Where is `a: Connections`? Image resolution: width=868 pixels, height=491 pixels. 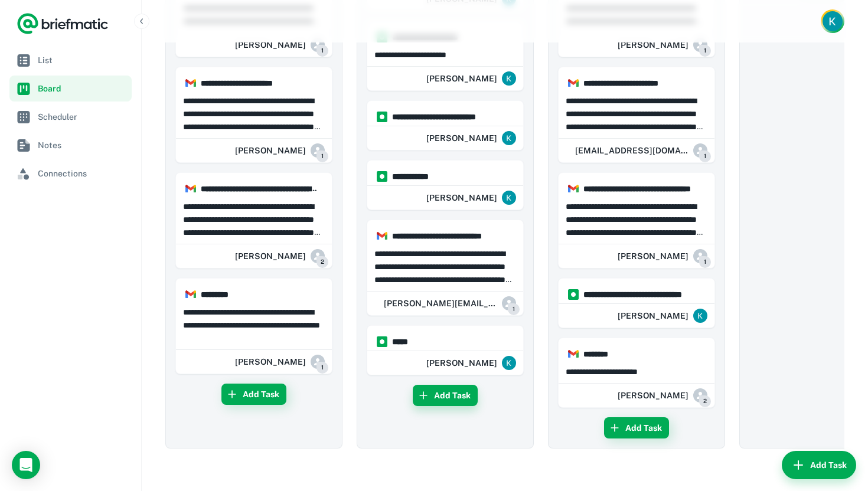
a: Connections is located at coordinates (70, 174).